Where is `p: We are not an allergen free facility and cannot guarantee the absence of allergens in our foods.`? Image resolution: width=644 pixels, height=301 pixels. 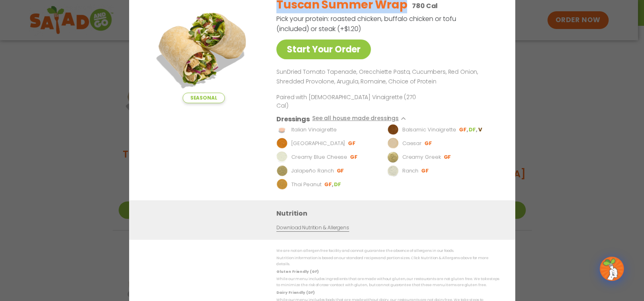
p: We are not an allergen free facility and cannot guarantee the absence of allergens in our foods. is located at coordinates (388, 251).